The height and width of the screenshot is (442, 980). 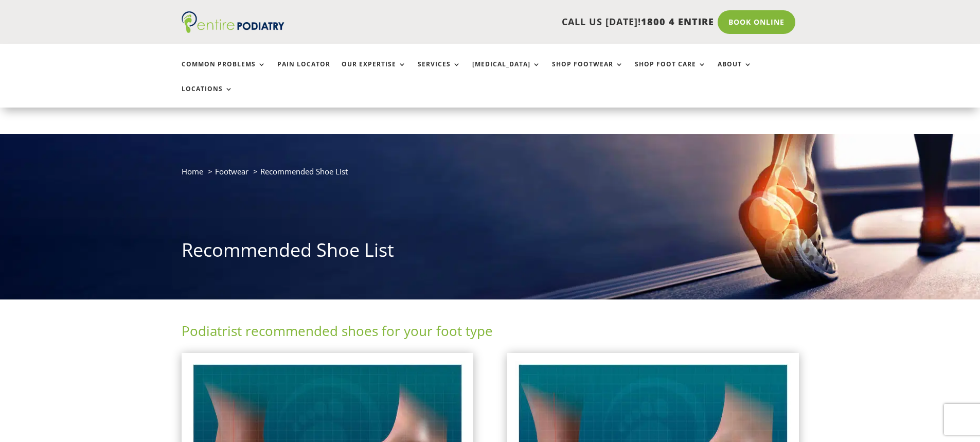 What do you see at coordinates (756, 22) in the screenshot?
I see `a: Book Online` at bounding box center [756, 22].